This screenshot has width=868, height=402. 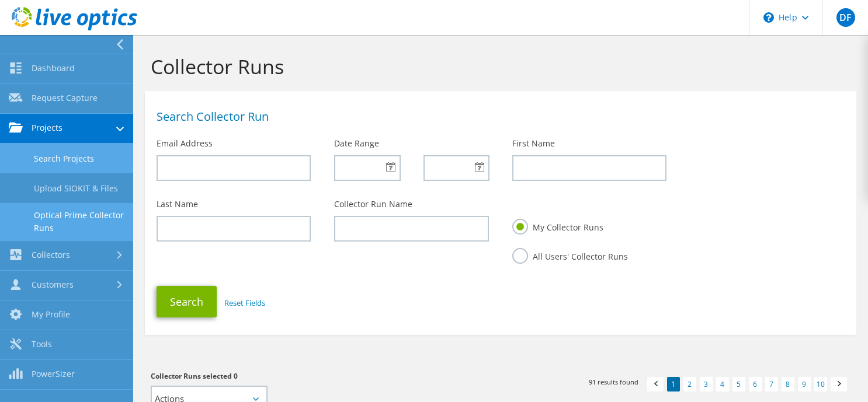 What do you see at coordinates (821, 384) in the screenshot?
I see `a: 10` at bounding box center [821, 384].